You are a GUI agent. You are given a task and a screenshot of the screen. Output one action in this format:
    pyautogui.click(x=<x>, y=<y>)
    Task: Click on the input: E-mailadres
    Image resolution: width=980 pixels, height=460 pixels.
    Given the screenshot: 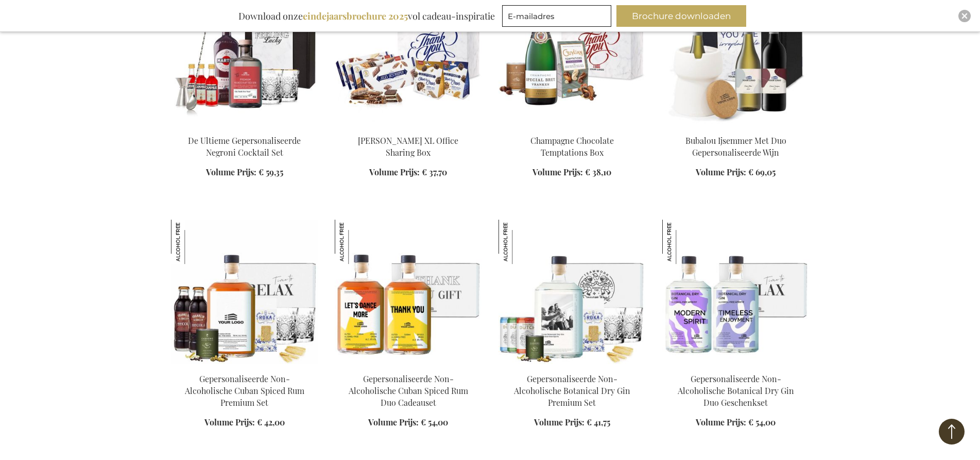 What is the action you would take?
    pyautogui.click(x=556, y=16)
    